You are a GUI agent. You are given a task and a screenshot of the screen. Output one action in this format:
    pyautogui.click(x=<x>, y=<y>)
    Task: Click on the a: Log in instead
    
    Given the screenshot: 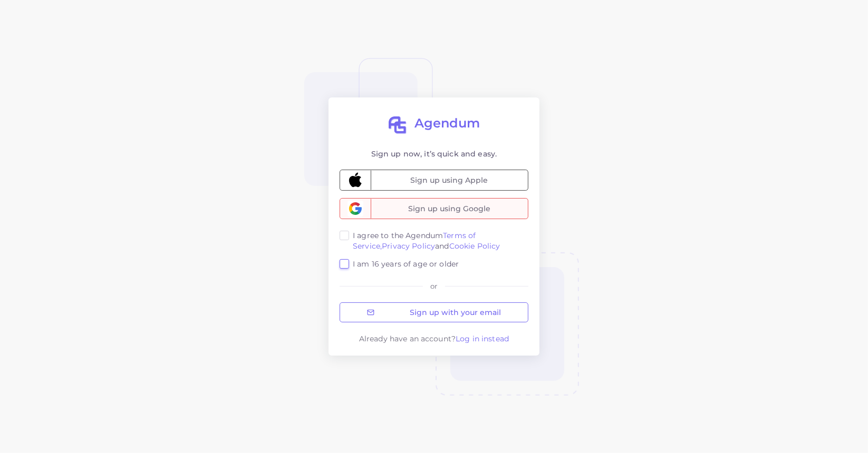 What is the action you would take?
    pyautogui.click(x=482, y=339)
    